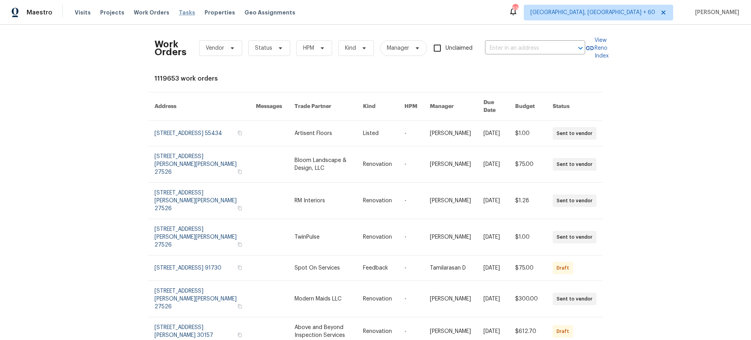 Image resolution: width=751 pixels, height=340 pixels. I want to click on th: Status, so click(575, 106).